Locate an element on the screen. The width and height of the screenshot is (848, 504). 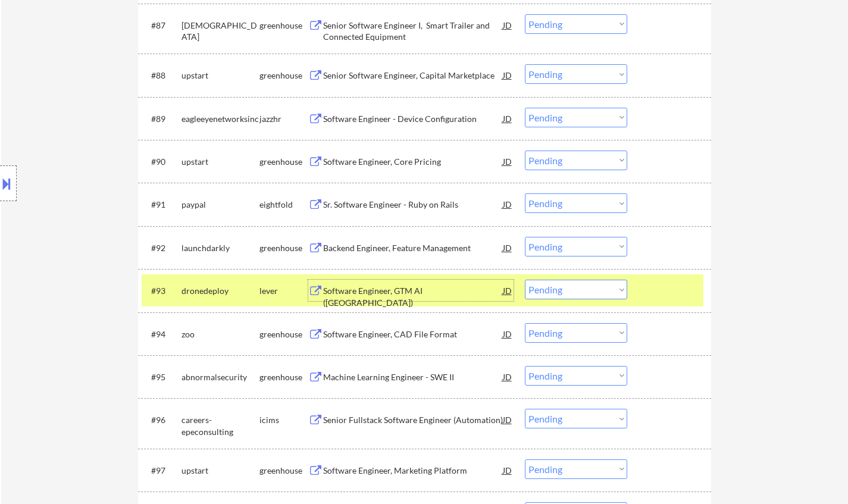
div: icims is located at coordinates (284, 420).